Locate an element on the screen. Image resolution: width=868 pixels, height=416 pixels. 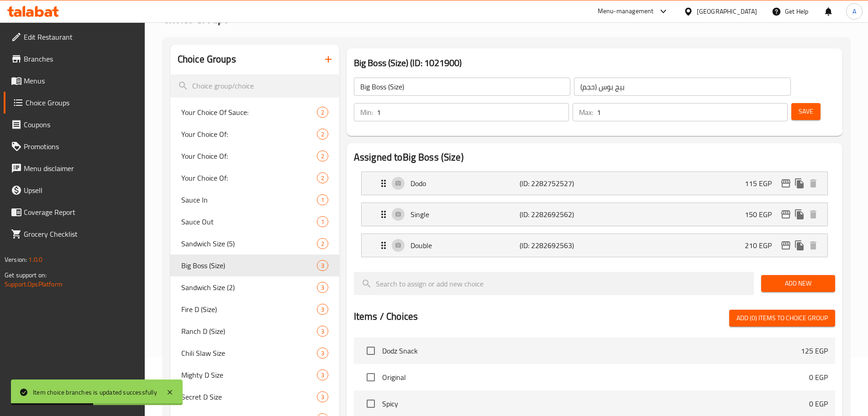
a: Coupons is located at coordinates (74, 125).